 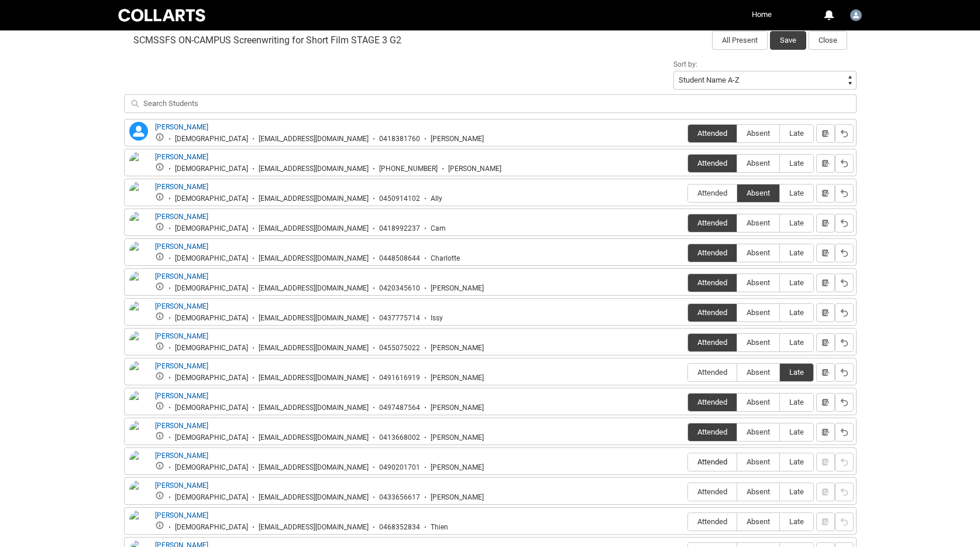 What do you see at coordinates (139, 225) in the screenshot?
I see `img: Cameron Auton` at bounding box center [139, 225].